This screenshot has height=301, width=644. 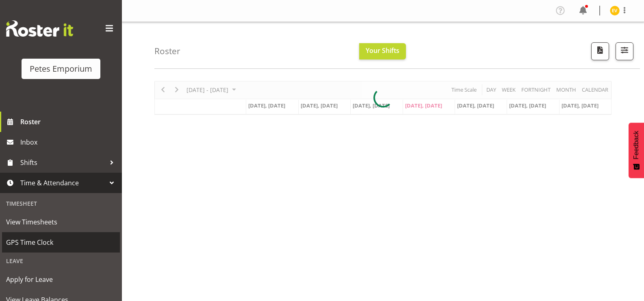 I want to click on div: Leave, so click(x=61, y=261).